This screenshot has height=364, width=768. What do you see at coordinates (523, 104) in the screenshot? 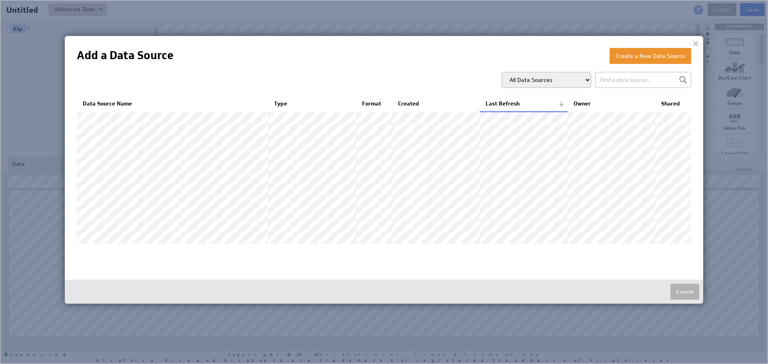
I see `th: Last Refresh` at bounding box center [523, 104].